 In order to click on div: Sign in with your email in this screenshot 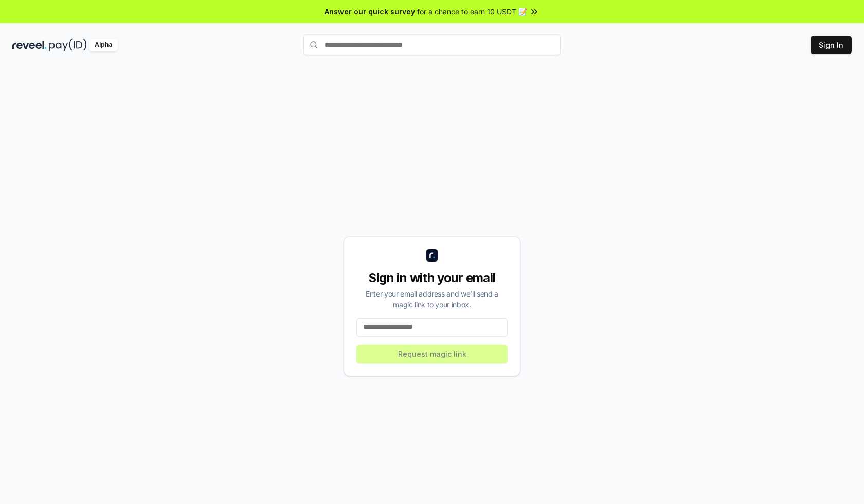, I will do `click(432, 278)`.